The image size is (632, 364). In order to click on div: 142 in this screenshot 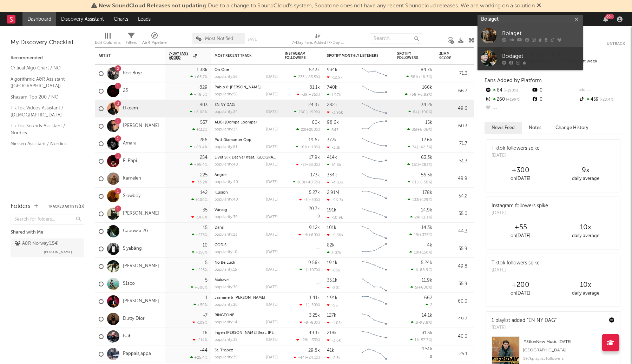, I will do `click(204, 193)`.